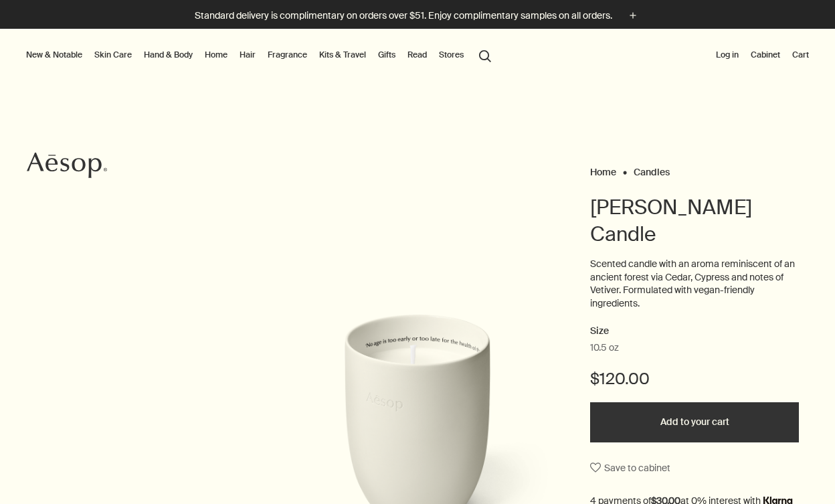 This screenshot has width=835, height=504. Describe the element at coordinates (67, 167) in the screenshot. I see `a: Aesop` at that location.